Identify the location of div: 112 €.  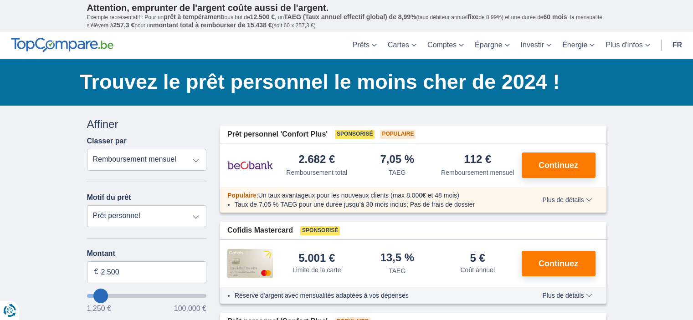
(478, 160).